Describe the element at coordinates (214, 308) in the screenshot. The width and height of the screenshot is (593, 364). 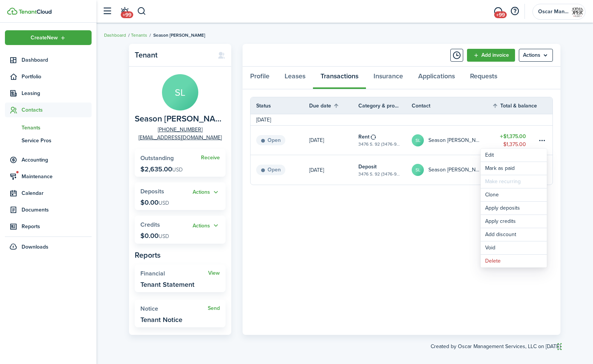
I see `a: Send` at that location.